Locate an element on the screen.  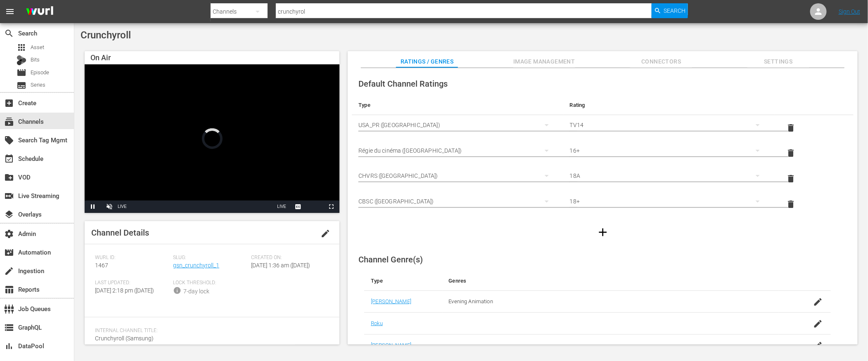
span: Channels is located at coordinates (9, 122).